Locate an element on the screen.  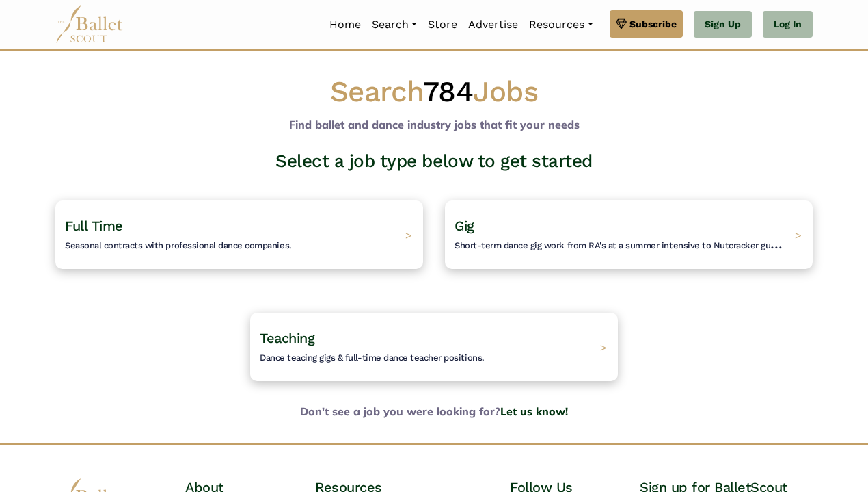
span: Short-term dance gig work from RA's at a summer intensive to Nutcracker guestings. is located at coordinates (629, 244).